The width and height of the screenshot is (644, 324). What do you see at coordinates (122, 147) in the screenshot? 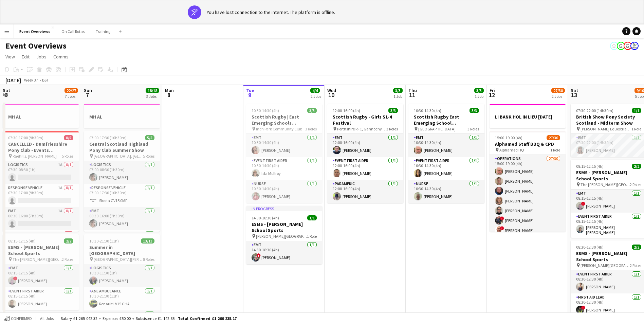
I see `h3: Central Scotland Highland Pony Club Summer Show` at bounding box center [122, 147].